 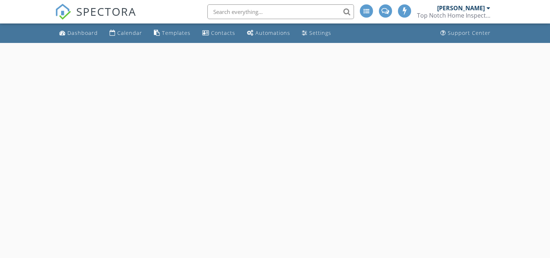 I want to click on div: Templates, so click(x=176, y=33).